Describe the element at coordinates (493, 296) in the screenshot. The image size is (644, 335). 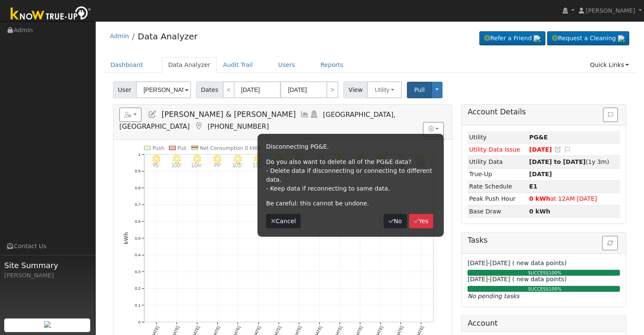
I see `i: No pending tasks` at that location.